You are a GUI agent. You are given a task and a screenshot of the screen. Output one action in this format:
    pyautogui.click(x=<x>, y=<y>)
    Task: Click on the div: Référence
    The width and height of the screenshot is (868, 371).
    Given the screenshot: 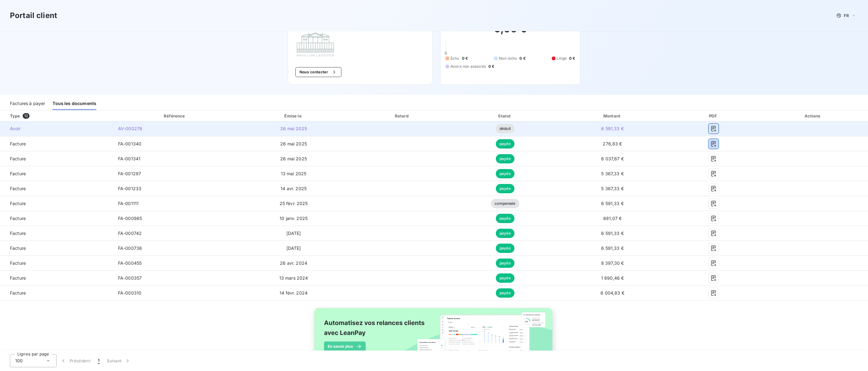 What is the action you would take?
    pyautogui.click(x=175, y=116)
    